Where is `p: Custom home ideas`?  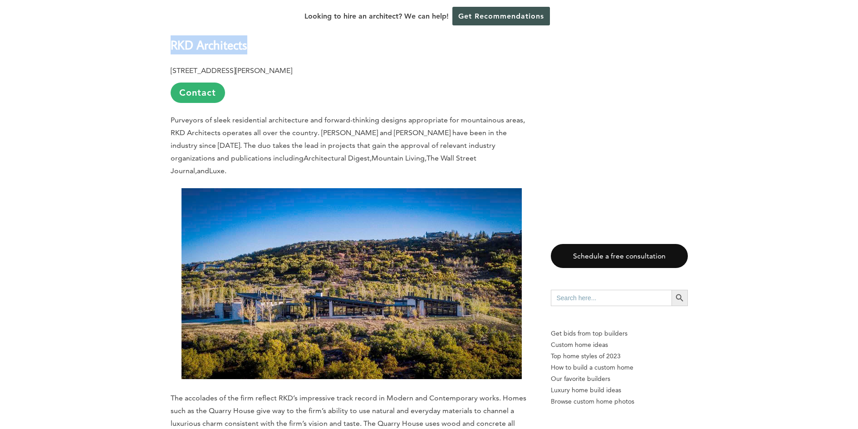 p: Custom home ideas is located at coordinates (619, 345).